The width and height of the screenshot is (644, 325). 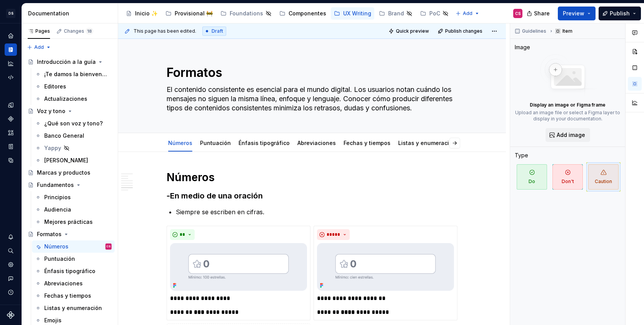 I want to click on div: Puntuación, so click(x=60, y=259).